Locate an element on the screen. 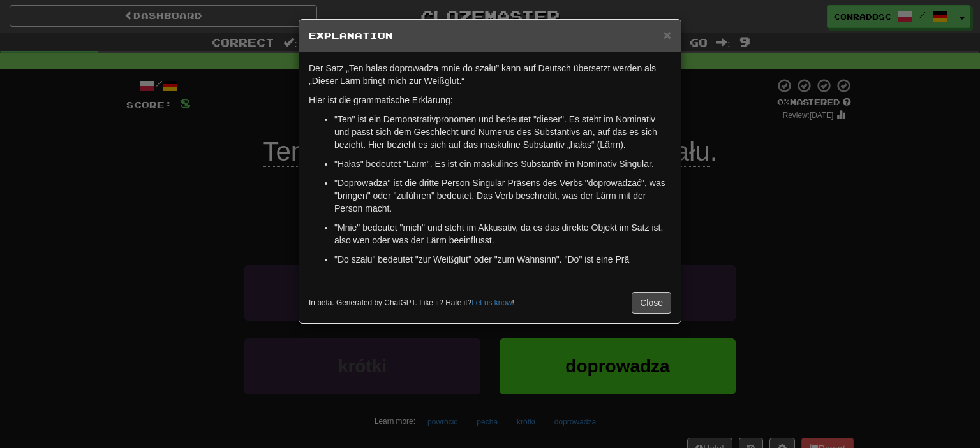 This screenshot has height=448, width=980. small: In beta. Generated by ChatGPT. Like it? Hate it? ! is located at coordinates (411, 303).